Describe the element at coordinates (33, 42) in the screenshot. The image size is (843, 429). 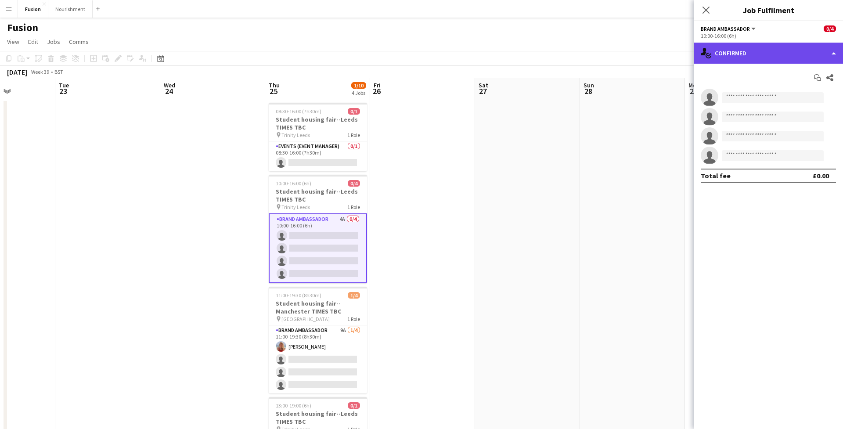
I see `span: Edit` at that location.